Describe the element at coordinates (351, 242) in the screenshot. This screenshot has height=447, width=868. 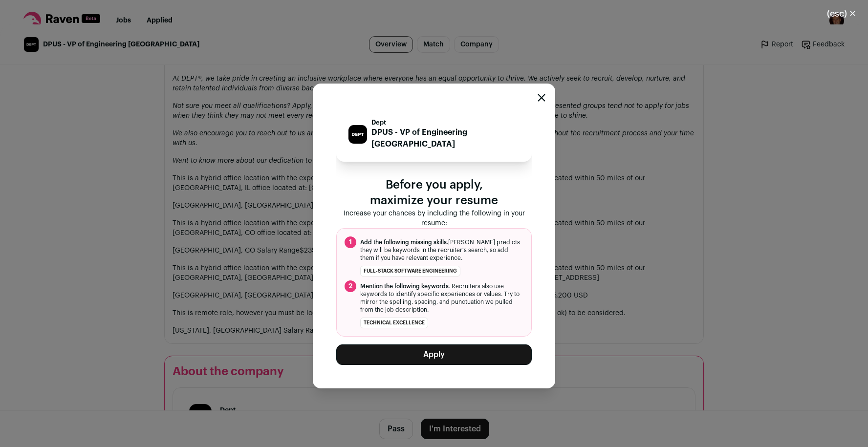
I see `span: 1` at that location.